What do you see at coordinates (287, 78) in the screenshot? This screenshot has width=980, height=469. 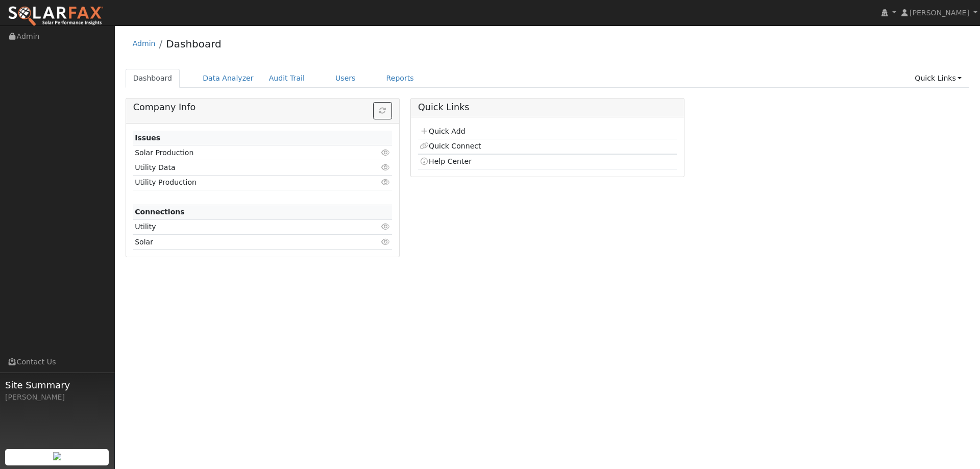 I see `a: Audit Trail` at bounding box center [287, 78].